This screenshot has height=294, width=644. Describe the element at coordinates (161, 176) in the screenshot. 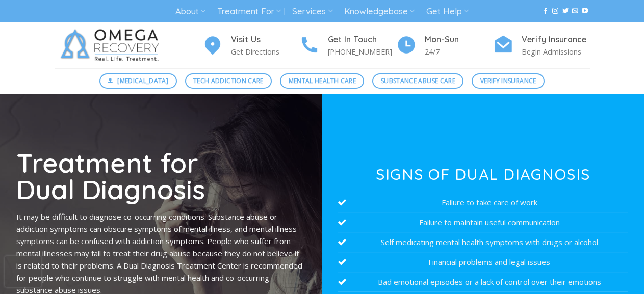

I see `h1: Treatment for Dual Diagnosis` at that location.